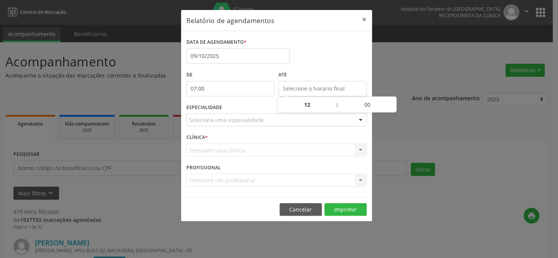 Image resolution: width=558 pixels, height=258 pixels. Describe the element at coordinates (323, 89) in the screenshot. I see `input: Selecione o horário final` at that location.